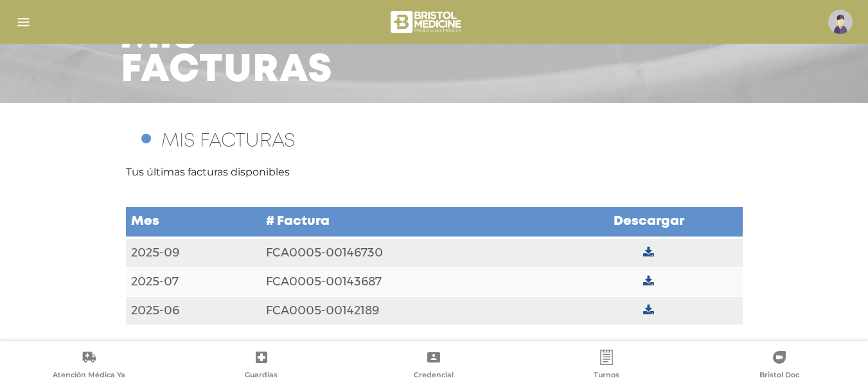 The height and width of the screenshot is (385, 868). I want to click on img: profile-placeholder.svg, so click(840, 22).